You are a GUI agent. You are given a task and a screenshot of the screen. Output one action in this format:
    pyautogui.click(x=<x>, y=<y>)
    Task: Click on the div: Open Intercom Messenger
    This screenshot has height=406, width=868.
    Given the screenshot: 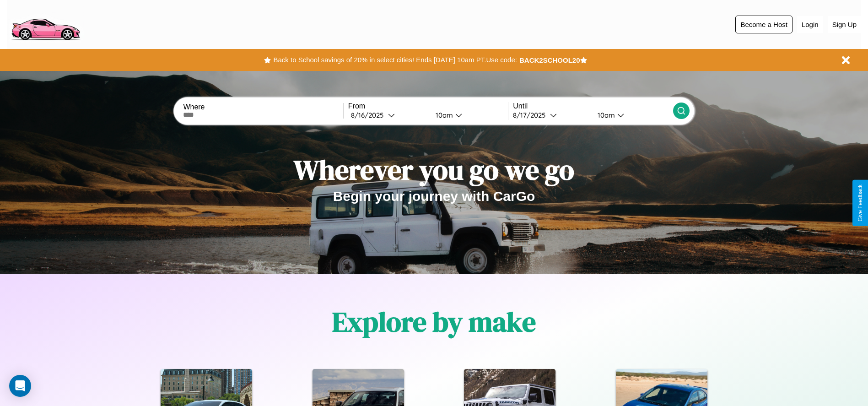 What is the action you would take?
    pyautogui.click(x=20, y=386)
    